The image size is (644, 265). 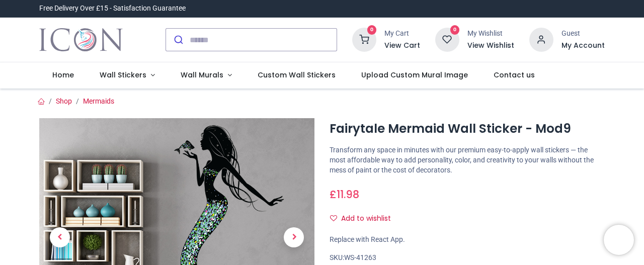 What do you see at coordinates (402, 46) in the screenshot?
I see `a: View Cart` at bounding box center [402, 46].